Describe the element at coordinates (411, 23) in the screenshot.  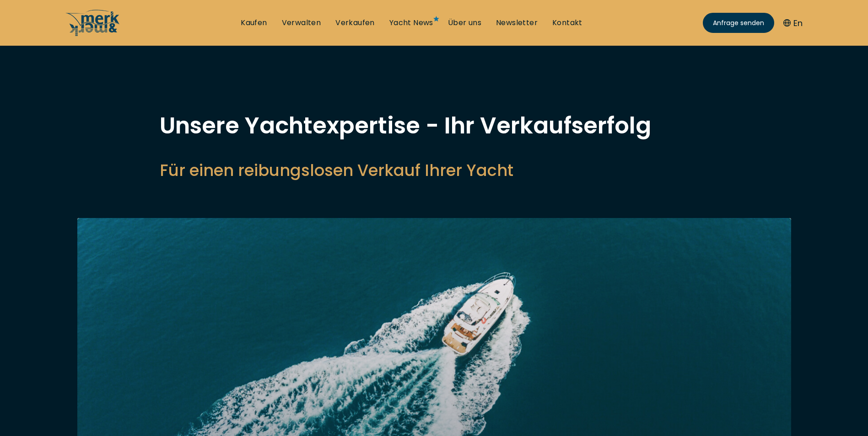
I see `a: Yacht News` at that location.